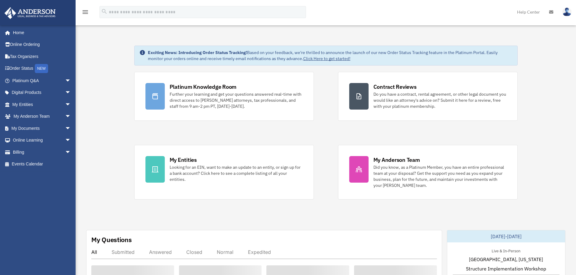 The image size is (576, 275). Describe the element at coordinates (428, 172) in the screenshot. I see `a: My Anderson Team Did you know, as a Platinum Member, you have an entire professional team at your...` at that location.